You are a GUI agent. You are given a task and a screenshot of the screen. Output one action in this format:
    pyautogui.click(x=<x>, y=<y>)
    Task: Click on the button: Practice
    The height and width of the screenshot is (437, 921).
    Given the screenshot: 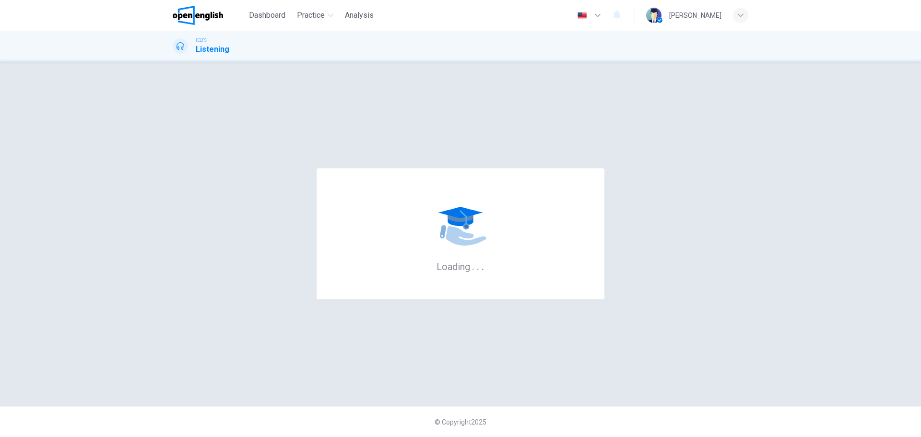 What is the action you would take?
    pyautogui.click(x=315, y=15)
    